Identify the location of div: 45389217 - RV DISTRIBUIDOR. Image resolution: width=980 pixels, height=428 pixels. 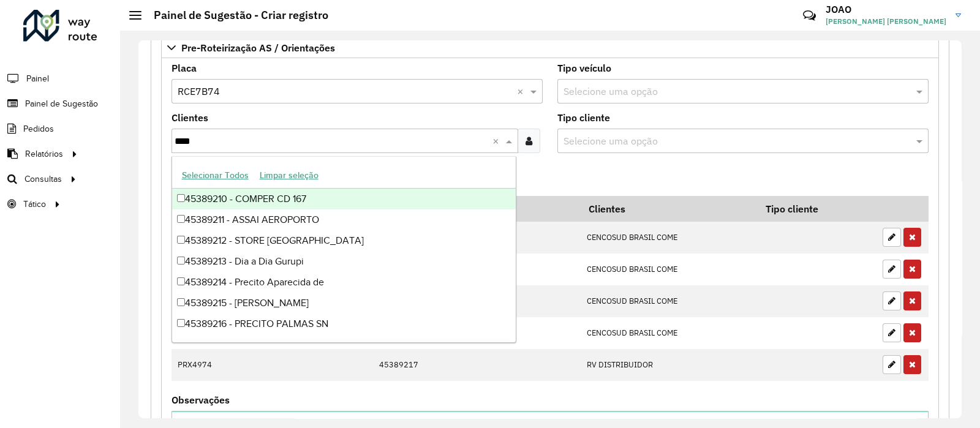
(344, 345).